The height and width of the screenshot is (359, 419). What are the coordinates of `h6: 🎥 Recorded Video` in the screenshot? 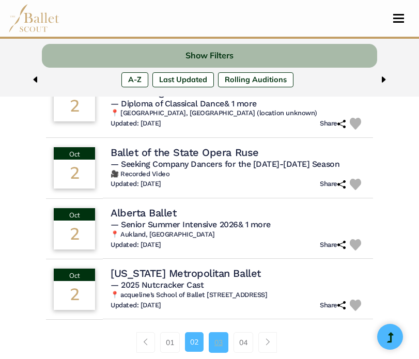 It's located at (238, 174).